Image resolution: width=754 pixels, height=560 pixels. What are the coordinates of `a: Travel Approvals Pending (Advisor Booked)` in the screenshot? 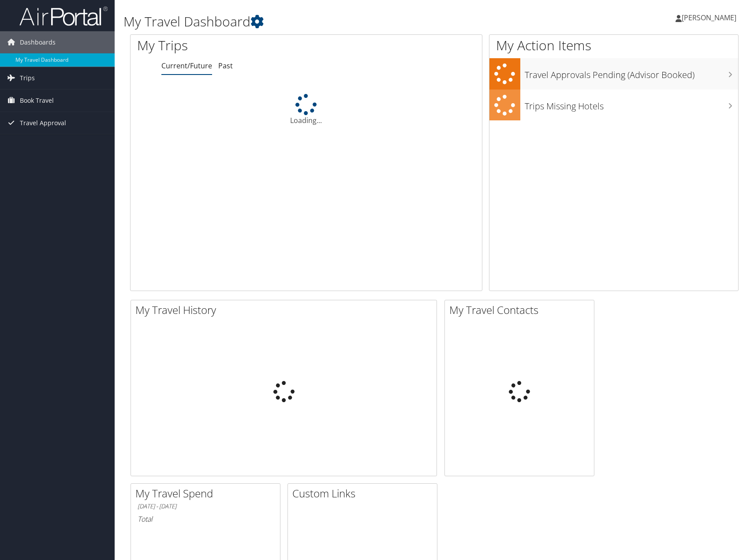 It's located at (614, 74).